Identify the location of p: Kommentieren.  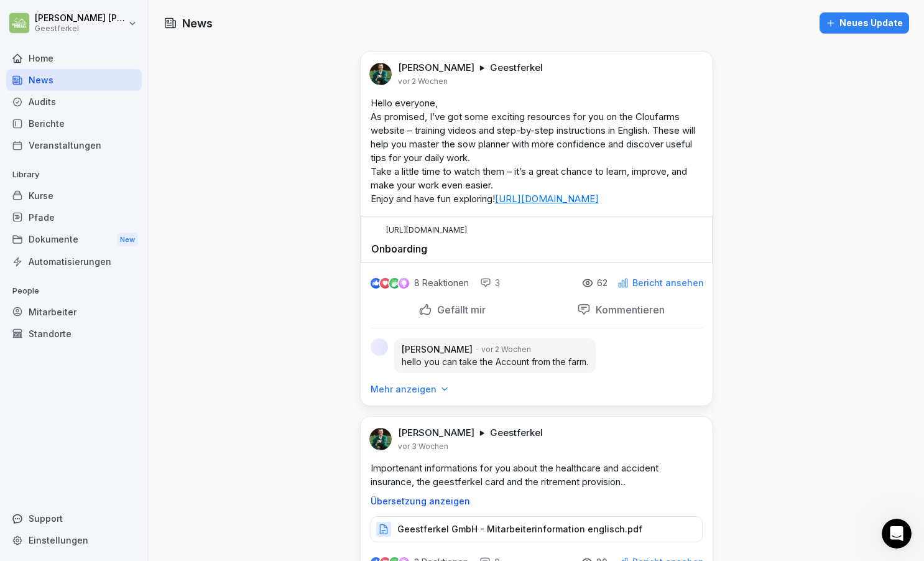
(627, 309).